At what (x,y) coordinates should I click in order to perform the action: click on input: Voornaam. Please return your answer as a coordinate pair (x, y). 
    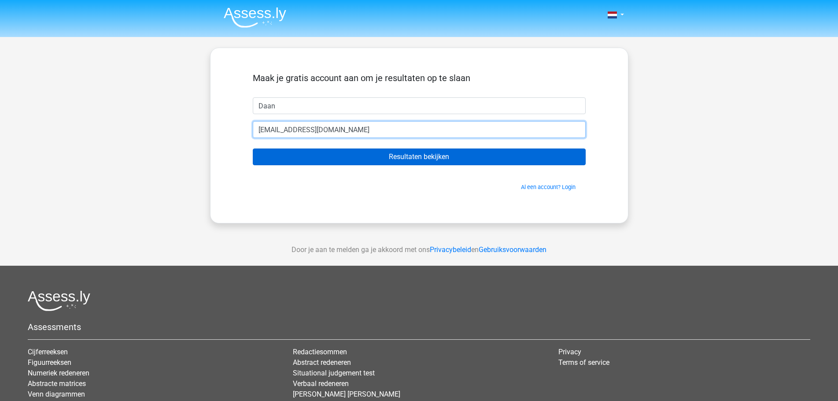
    Looking at the image, I should click on (419, 106).